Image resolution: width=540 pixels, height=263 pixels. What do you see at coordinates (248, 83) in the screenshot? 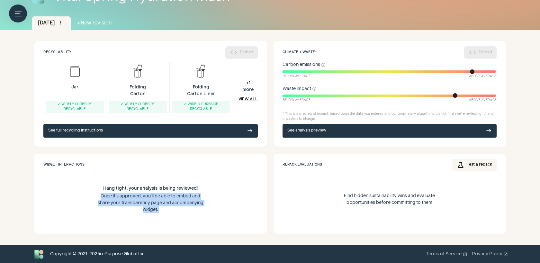
I see `span: + 1` at bounding box center [248, 83].